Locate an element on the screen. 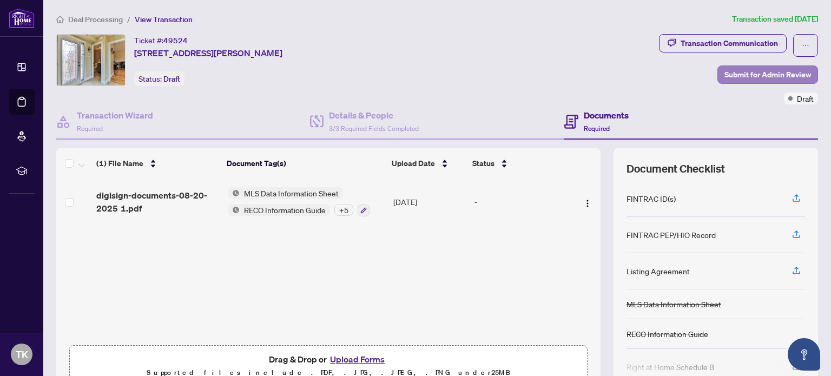  span: digisign-documents-08-20-2025 1.pdf is located at coordinates (158, 202).